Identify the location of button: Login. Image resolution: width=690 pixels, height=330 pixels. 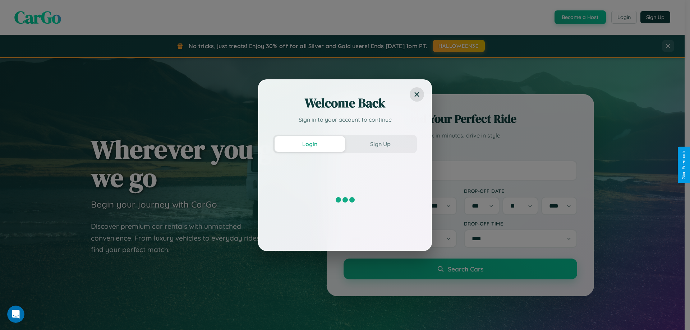
(310, 144).